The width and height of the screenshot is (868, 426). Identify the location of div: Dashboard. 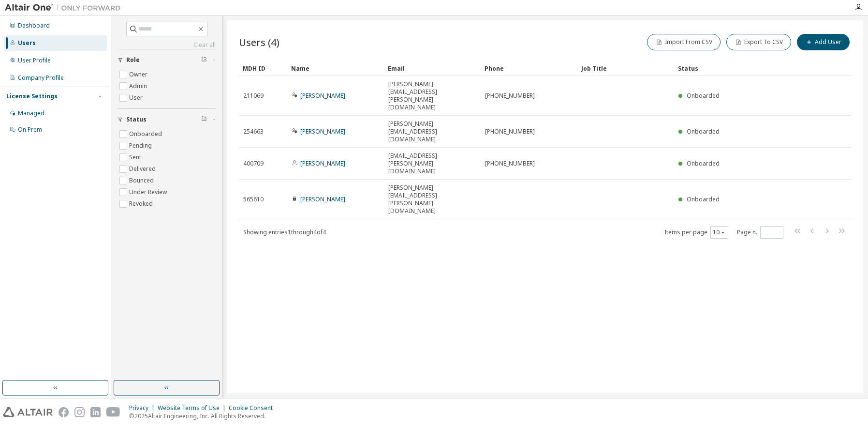
(34, 26).